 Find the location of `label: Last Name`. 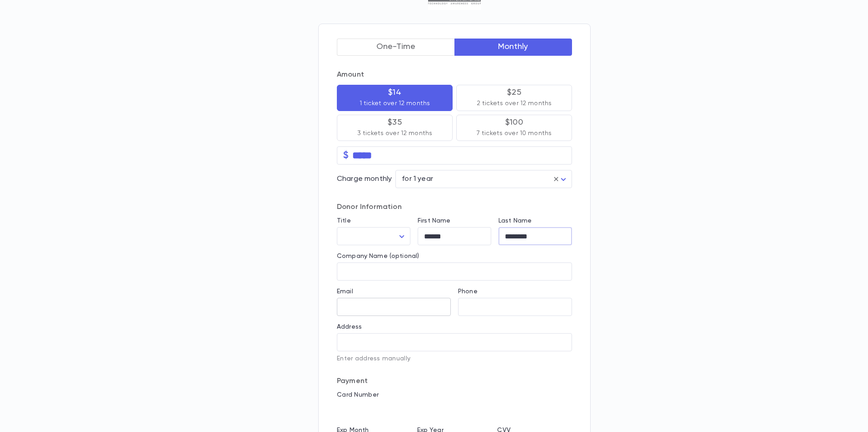

label: Last Name is located at coordinates (515, 221).